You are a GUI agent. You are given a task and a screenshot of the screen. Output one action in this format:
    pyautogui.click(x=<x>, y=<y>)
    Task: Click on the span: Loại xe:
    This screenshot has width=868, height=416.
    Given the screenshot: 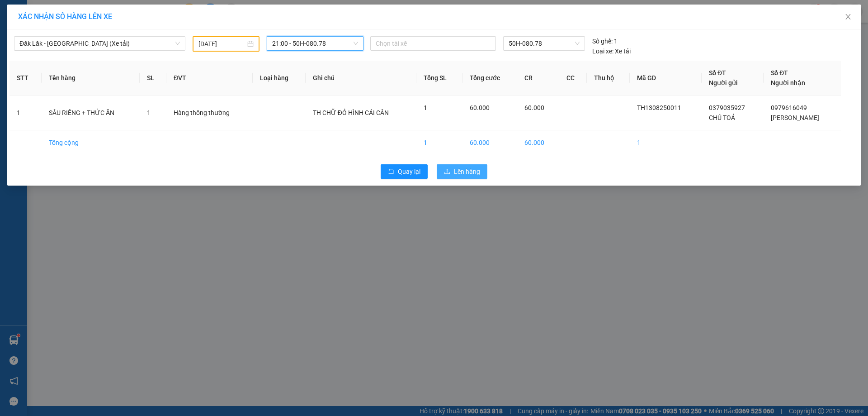 What is the action you would take?
    pyautogui.click(x=603, y=51)
    